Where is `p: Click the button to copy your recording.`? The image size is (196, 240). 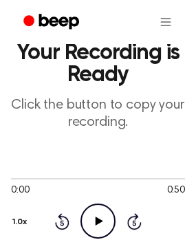 p: Click the button to copy your recording. is located at coordinates (98, 114).